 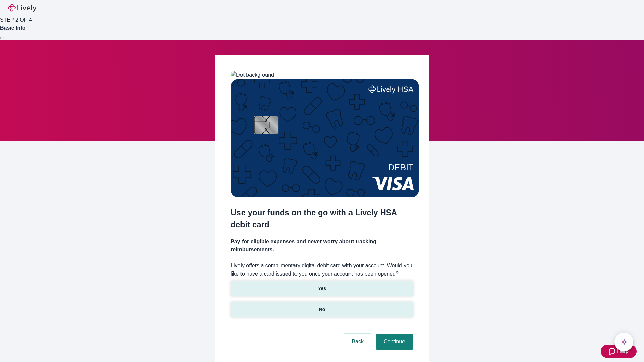 What do you see at coordinates (395, 342) in the screenshot?
I see `button: Continue` at bounding box center [395, 342].